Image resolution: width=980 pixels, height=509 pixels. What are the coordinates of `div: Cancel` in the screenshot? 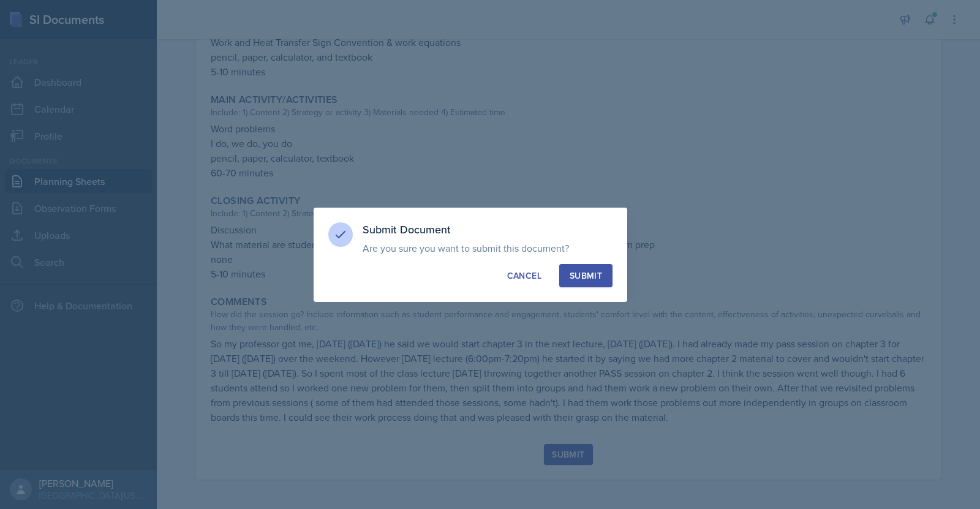 It's located at (524, 275).